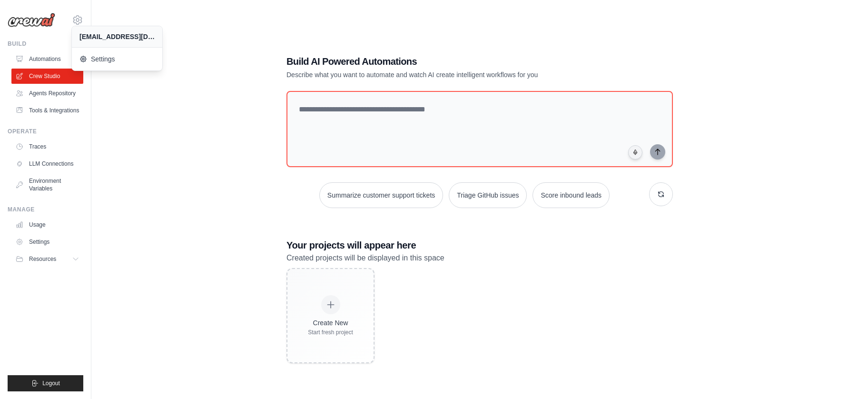  What do you see at coordinates (330, 322) in the screenshot?
I see `div: Create New` at bounding box center [330, 322].